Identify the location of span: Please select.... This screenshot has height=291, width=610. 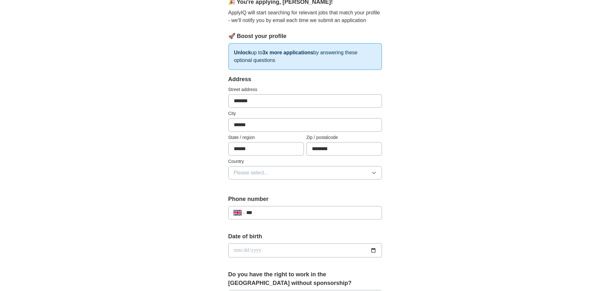
(251, 173).